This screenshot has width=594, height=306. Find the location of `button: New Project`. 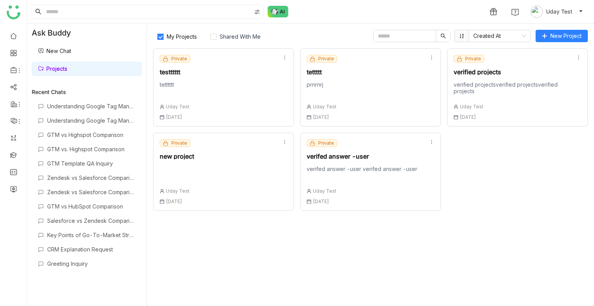

button: New Project is located at coordinates (561, 36).